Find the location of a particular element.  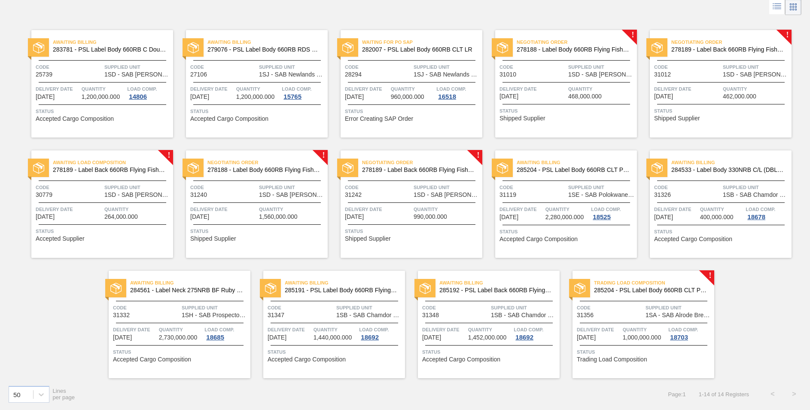

span: 31356 is located at coordinates (585, 315).